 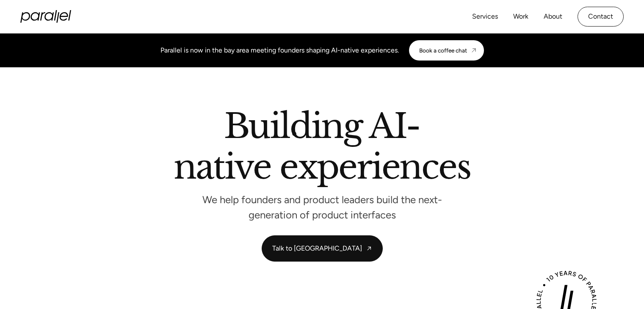 What do you see at coordinates (474, 50) in the screenshot?
I see `img: CTA arrow image` at bounding box center [474, 50].